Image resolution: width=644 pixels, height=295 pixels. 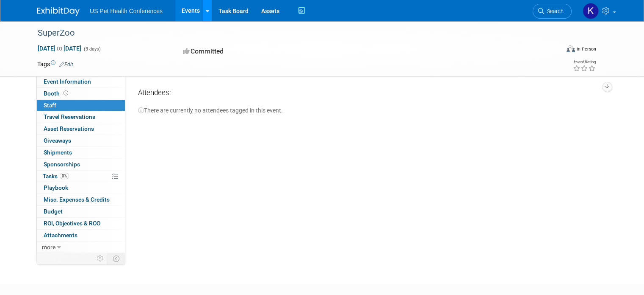 I want to click on div: Event Rating, so click(x=584, y=62).